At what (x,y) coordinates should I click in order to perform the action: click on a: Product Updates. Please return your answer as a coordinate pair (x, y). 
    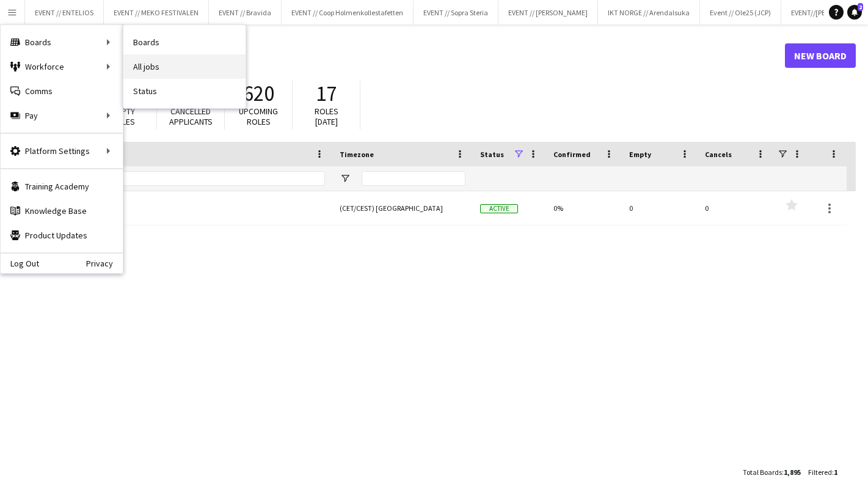
    Looking at the image, I should click on (61, 236).